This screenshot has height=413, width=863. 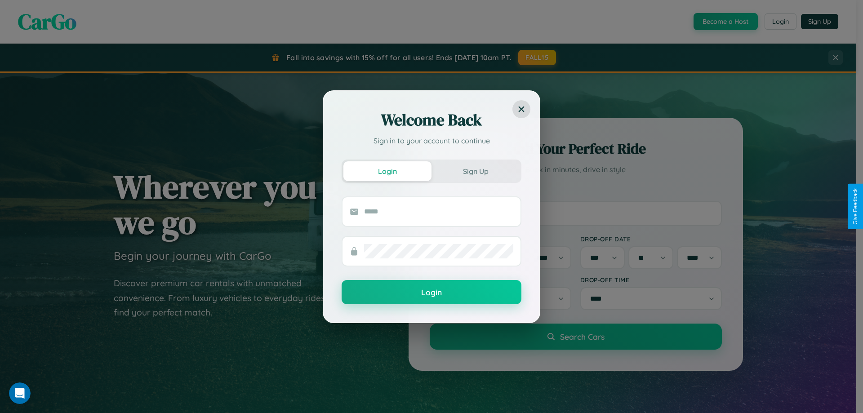 What do you see at coordinates (431, 141) in the screenshot?
I see `p: Sign in to your account to continue` at bounding box center [431, 141].